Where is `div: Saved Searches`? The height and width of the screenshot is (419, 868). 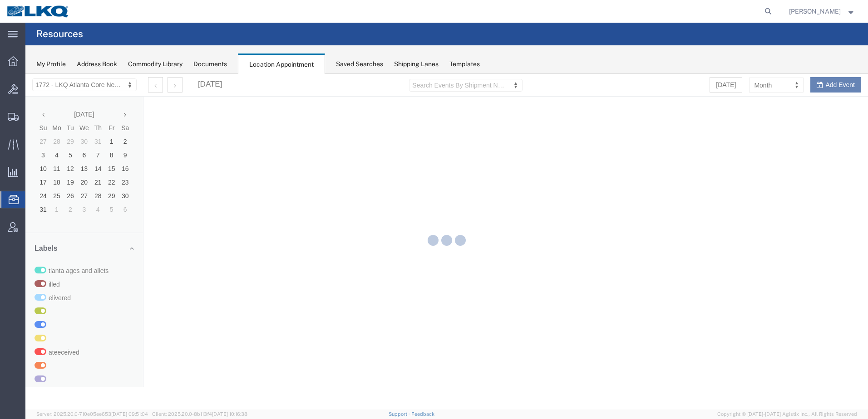
div: Saved Searches is located at coordinates (359, 64).